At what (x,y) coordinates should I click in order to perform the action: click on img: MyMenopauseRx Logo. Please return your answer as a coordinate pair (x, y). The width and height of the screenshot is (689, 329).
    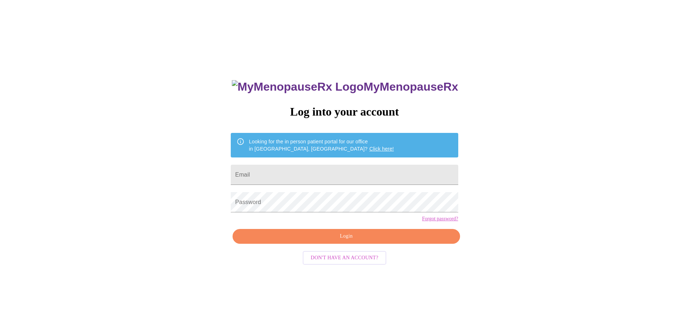
    Looking at the image, I should click on (297, 87).